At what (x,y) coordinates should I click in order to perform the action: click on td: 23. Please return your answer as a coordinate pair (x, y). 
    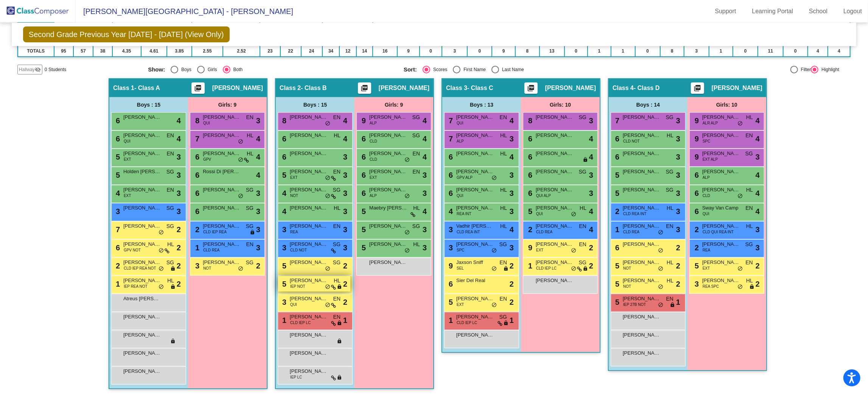
    Looking at the image, I should click on (270, 51).